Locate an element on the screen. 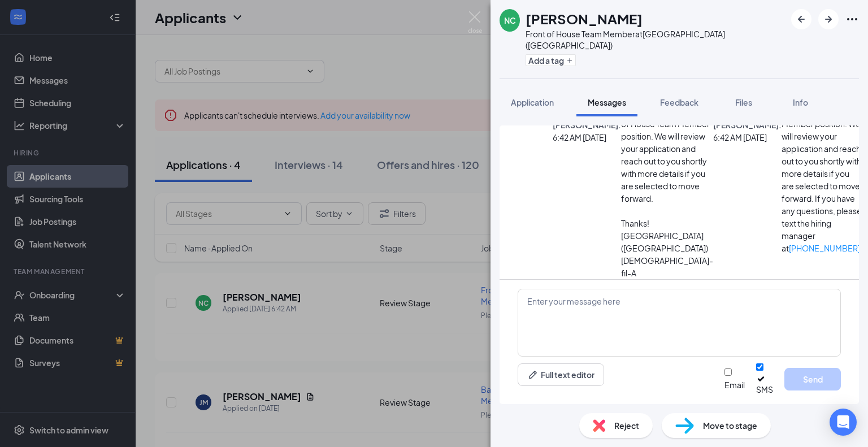 This screenshot has width=868, height=447. input: SMS is located at coordinates (760, 367).